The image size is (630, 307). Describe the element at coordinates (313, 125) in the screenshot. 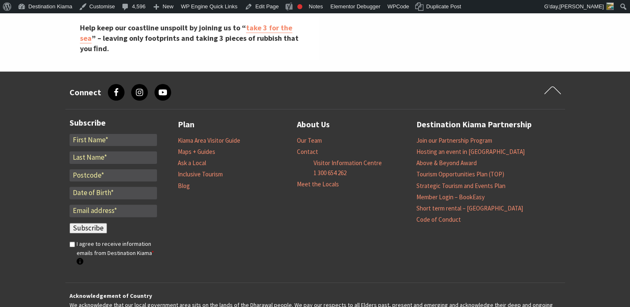

I see `a: About Us` at that location.